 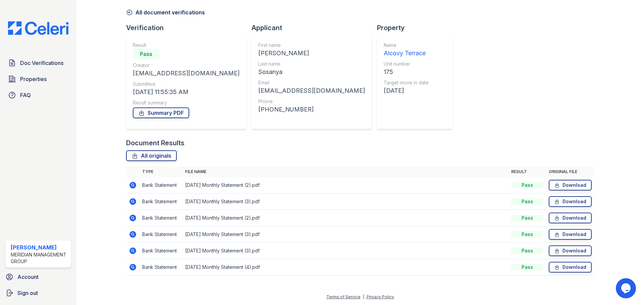 I want to click on div: Target move in date, so click(x=406, y=83).